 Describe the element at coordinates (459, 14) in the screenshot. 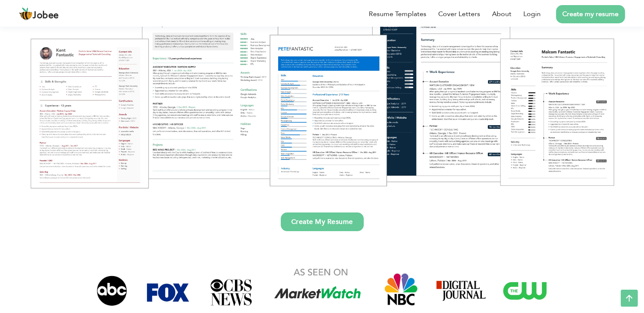

I see `a: Cover Letters` at that location.